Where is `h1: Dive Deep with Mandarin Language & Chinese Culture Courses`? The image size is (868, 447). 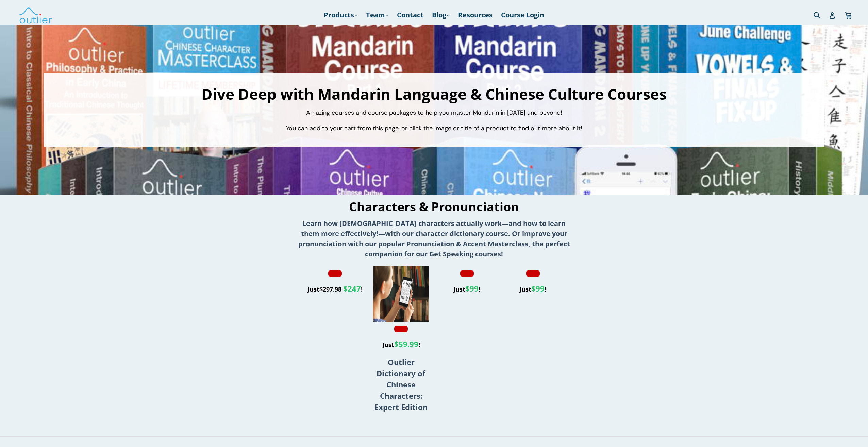
h1: Dive Deep with Mandarin Language & Chinese Culture Courses is located at coordinates (434, 94).